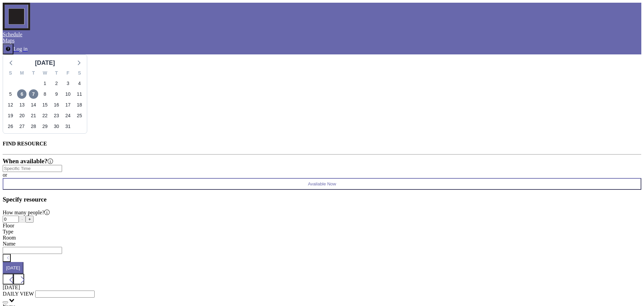 This screenshot has width=644, height=306. What do you see at coordinates (45, 126) in the screenshot?
I see `span: Wednesday, October 29, 2025` at bounding box center [45, 126].